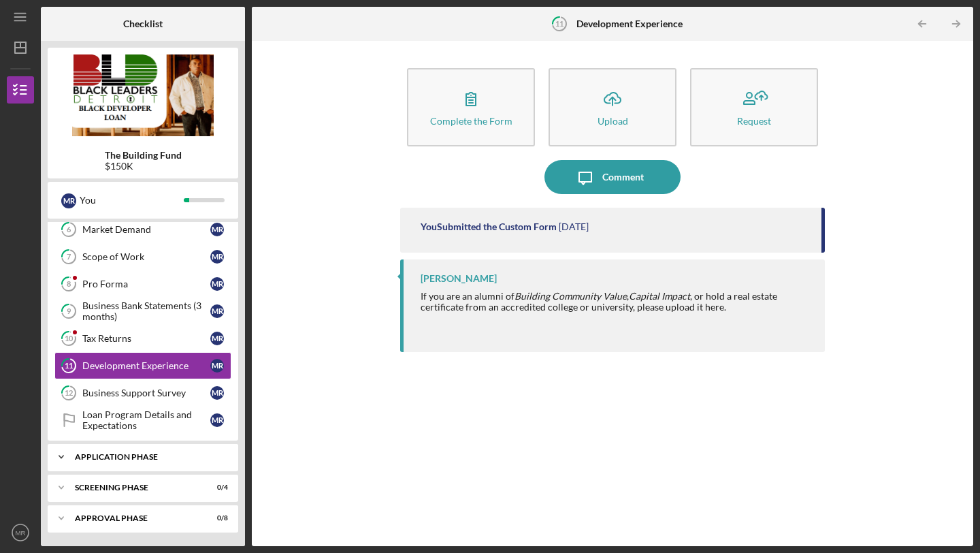 The width and height of the screenshot is (980, 553). I want to click on div: Pro Forma, so click(147, 284).